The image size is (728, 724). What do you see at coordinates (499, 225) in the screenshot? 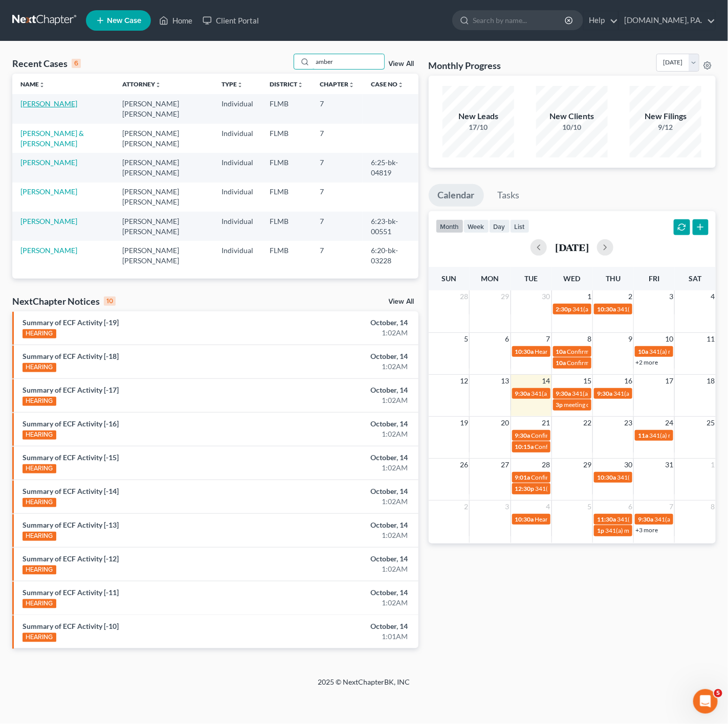
I see `button: day` at bounding box center [499, 225].